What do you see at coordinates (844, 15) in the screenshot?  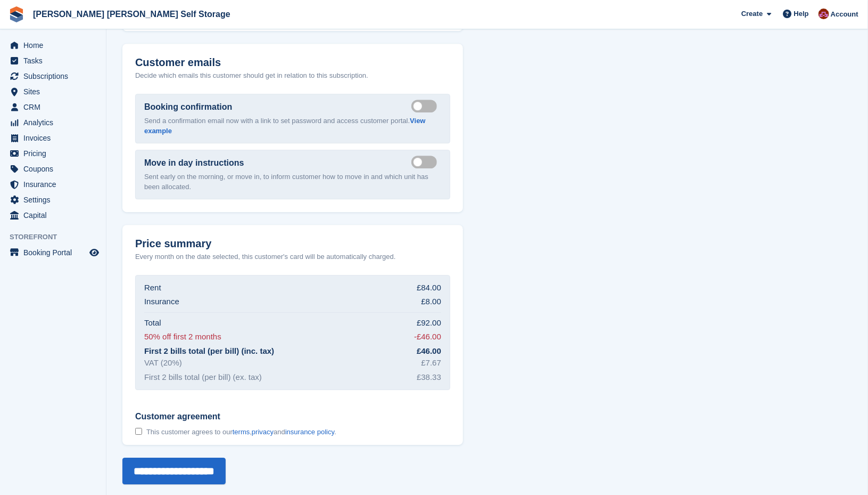 I see `span: Account` at bounding box center [844, 15].